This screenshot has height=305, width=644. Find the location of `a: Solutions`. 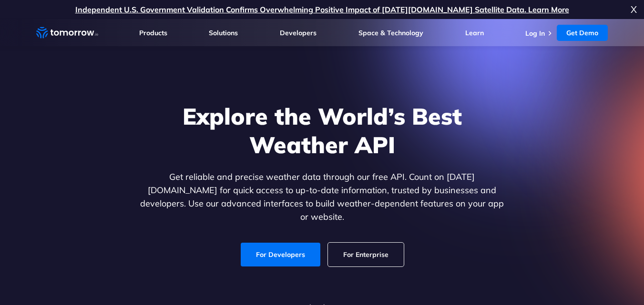

a: Solutions is located at coordinates (223, 33).